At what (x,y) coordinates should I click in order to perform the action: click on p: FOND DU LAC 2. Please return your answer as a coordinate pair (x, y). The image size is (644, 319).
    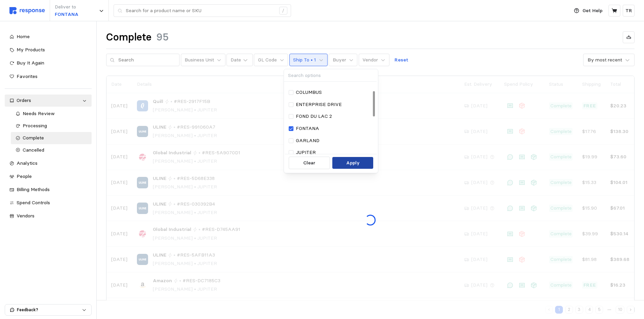
    Looking at the image, I should click on (314, 116).